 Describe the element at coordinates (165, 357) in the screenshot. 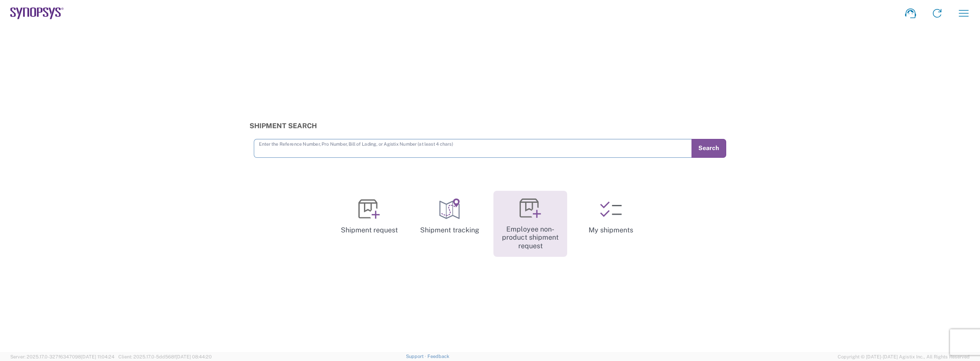

I see `span: Client: 2025.17.0-5dd568f` at that location.